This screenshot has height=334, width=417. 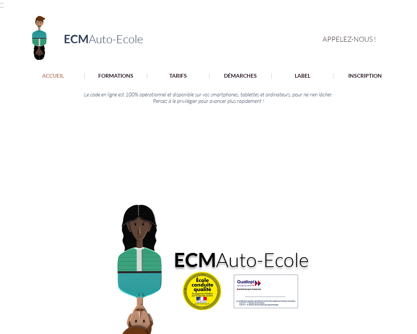 What do you see at coordinates (365, 76) in the screenshot?
I see `a: INSCRIPTION` at bounding box center [365, 76].